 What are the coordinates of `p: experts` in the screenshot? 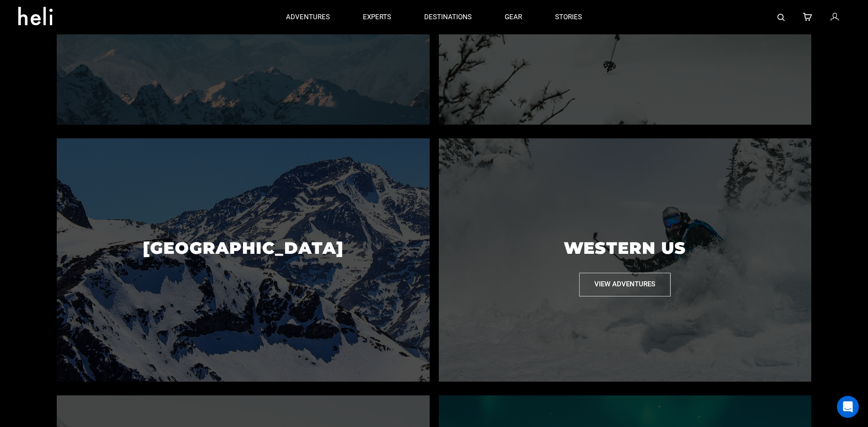 It's located at (377, 17).